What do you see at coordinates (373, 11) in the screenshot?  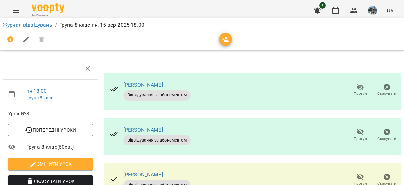 I see `img: 1e8d23b577010bf0f155fdae1a4212a8.jpg` at bounding box center [373, 11].